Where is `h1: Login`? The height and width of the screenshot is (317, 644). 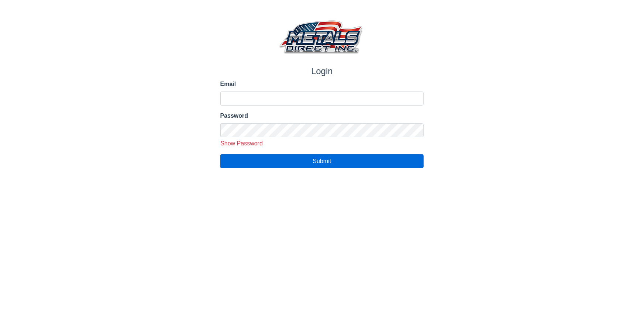
h1: Login is located at coordinates (322, 71).